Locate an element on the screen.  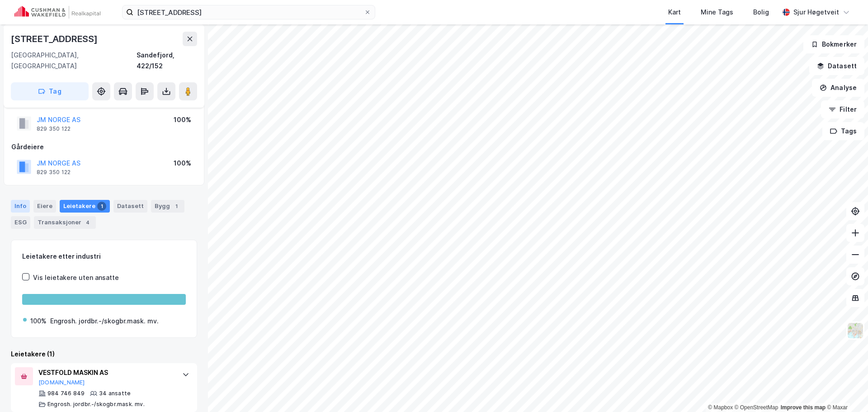
div: Bygg is located at coordinates (168, 206).